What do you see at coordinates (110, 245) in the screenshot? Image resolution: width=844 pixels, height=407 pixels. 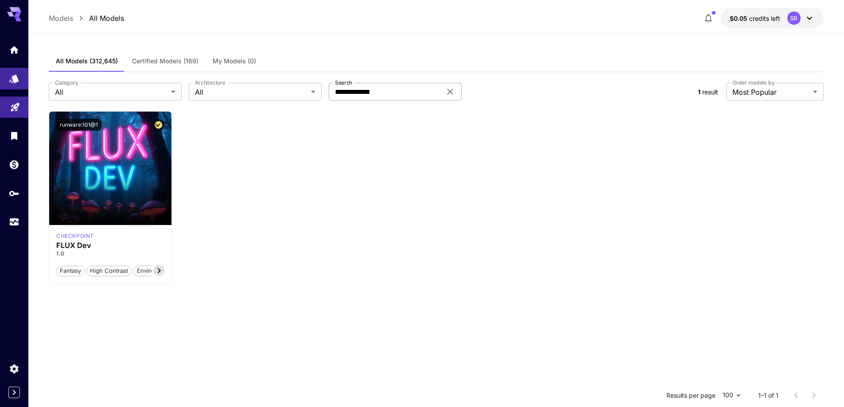 I see `h3: FLUX Dev` at bounding box center [110, 245].